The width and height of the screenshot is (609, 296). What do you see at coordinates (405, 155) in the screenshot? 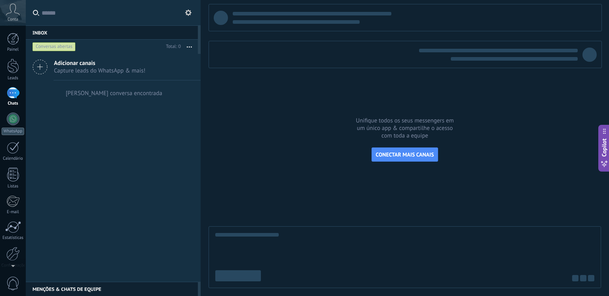
I see `button: CONECTAR MAIS CANAIS` at bounding box center [405, 155].